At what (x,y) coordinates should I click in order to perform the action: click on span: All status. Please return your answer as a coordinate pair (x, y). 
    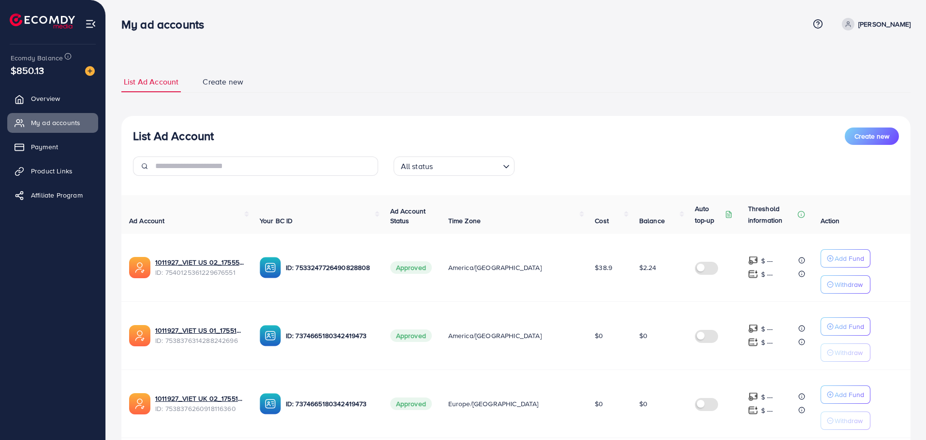
    Looking at the image, I should click on (417, 166).